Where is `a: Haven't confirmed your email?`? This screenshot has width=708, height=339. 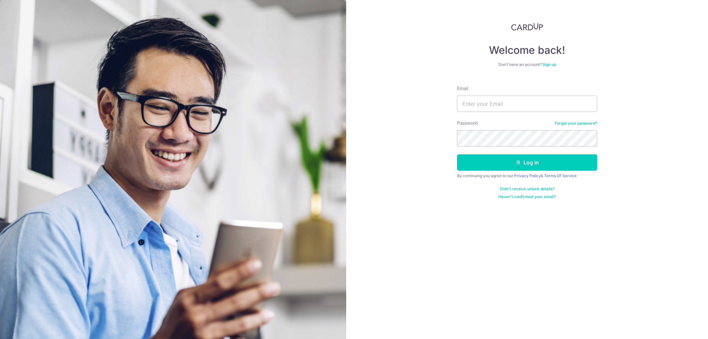 a: Haven't confirmed your email? is located at coordinates (527, 197).